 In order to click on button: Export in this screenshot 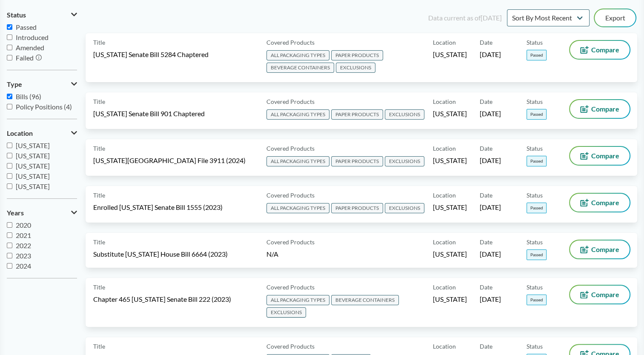, I will do `click(615, 18)`.